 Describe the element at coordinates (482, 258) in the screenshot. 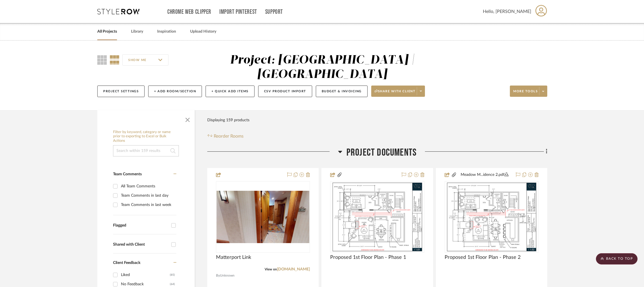

I see `span: Proposed 1st Floor Plan - Phase 2` at that location.